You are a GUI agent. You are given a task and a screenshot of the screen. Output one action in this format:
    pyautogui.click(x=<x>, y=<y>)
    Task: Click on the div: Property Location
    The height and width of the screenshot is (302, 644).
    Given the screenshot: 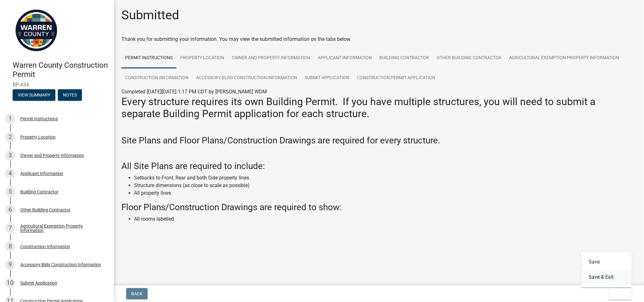 What is the action you would take?
    pyautogui.click(x=38, y=137)
    